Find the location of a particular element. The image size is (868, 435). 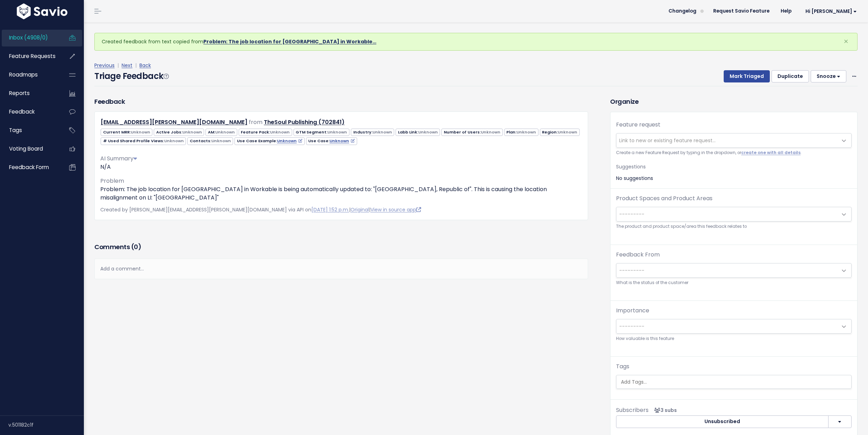

a: Request Savio Feature is located at coordinates (741, 11).